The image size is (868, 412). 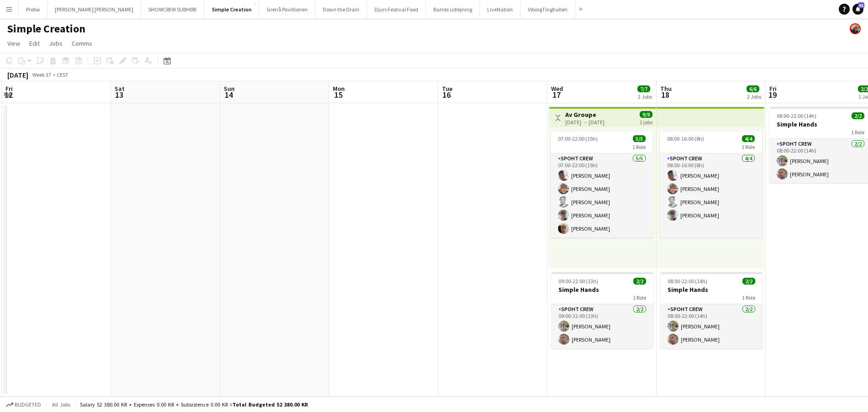 What do you see at coordinates (56, 43) in the screenshot?
I see `a: Jobs` at bounding box center [56, 43].